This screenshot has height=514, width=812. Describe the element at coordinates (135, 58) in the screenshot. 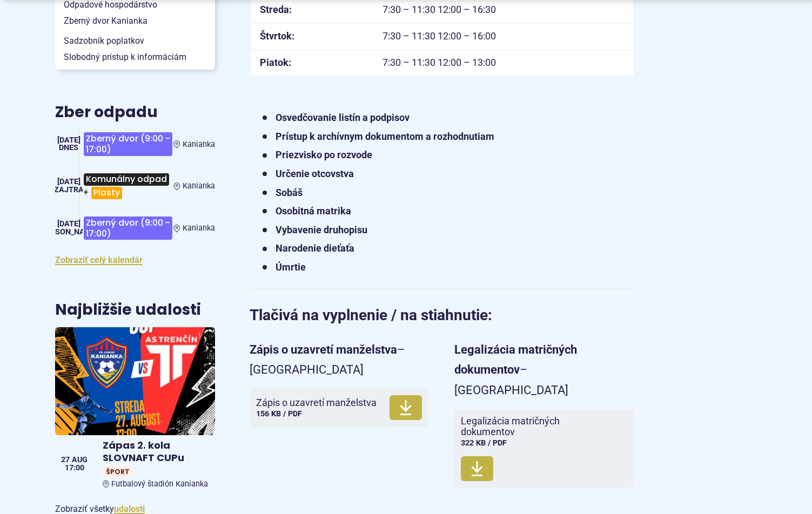

I see `a: Slobodný prístup k informáciám` at that location.